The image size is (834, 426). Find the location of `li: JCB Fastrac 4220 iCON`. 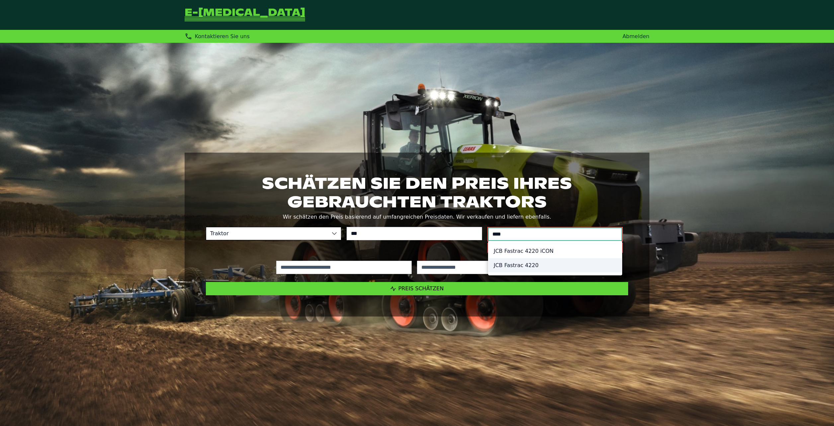

li: JCB Fastrac 4220 iCON is located at coordinates (555, 251).